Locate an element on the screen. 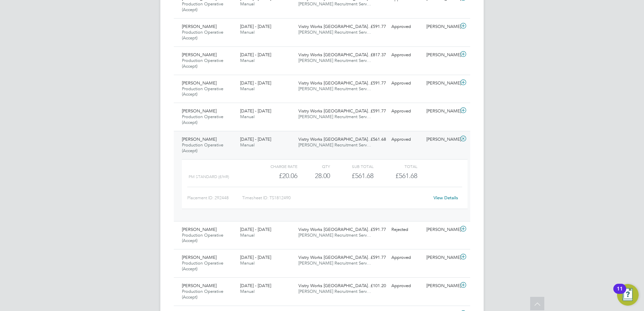 This screenshot has height=311, width=644. div: £20.06 is located at coordinates (276, 176).